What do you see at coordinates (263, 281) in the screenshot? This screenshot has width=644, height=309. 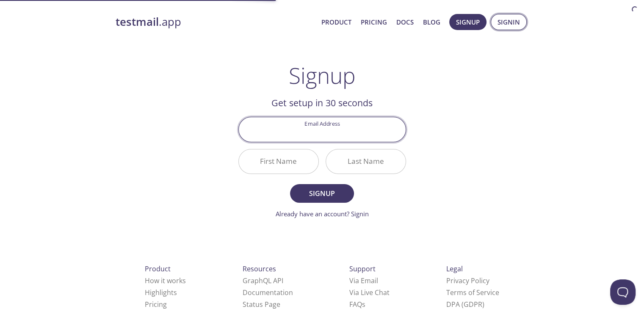 I see `a: GraphQL API` at bounding box center [263, 281].